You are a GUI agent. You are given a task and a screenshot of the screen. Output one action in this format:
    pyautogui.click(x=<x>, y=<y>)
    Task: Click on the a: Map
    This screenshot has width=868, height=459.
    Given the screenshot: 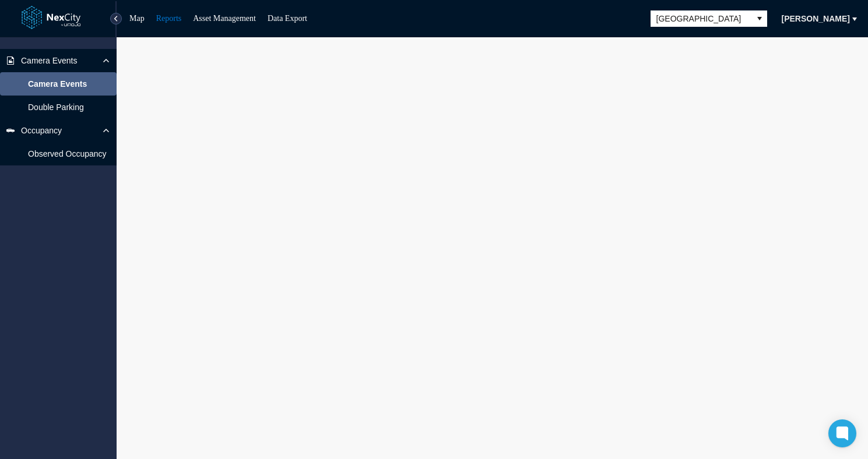 What is the action you would take?
    pyautogui.click(x=137, y=18)
    